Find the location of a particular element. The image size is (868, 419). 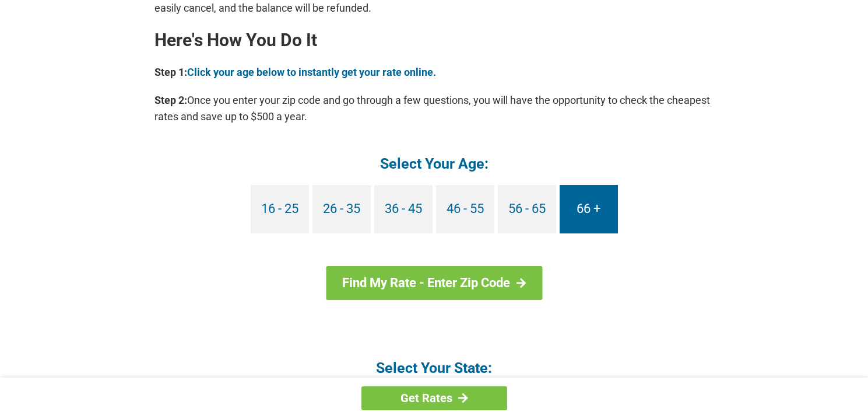

h2: Here's How You Do It is located at coordinates (434, 40).